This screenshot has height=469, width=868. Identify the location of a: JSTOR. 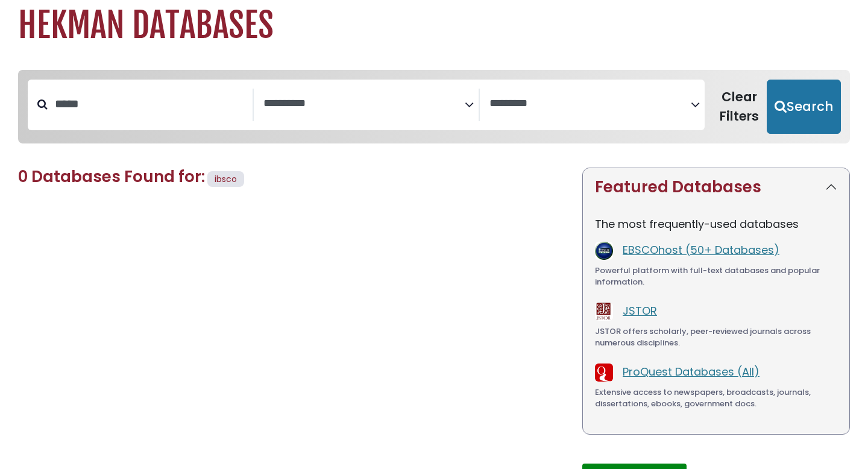
(640, 311).